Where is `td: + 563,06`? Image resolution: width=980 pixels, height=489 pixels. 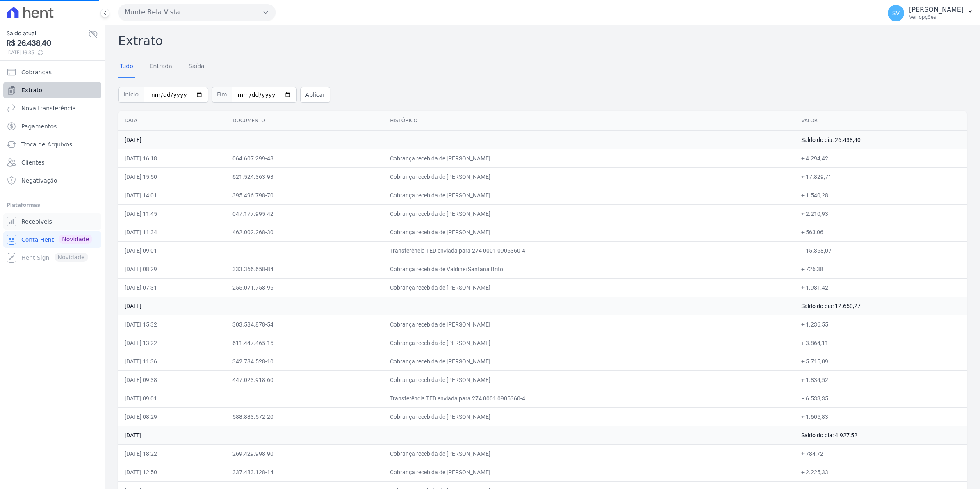 td: + 563,06 is located at coordinates (881, 232).